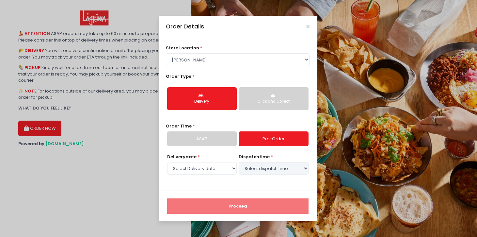 The width and height of the screenshot is (477, 237). What do you see at coordinates (202, 99) in the screenshot?
I see `button: Delivery` at bounding box center [202, 99].